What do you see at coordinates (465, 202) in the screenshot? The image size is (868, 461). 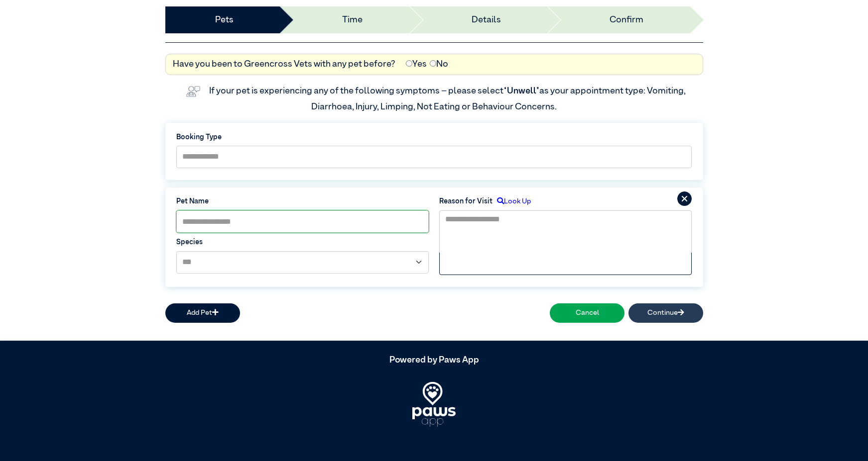 I see `label: Reason for Visit` at bounding box center [465, 202].